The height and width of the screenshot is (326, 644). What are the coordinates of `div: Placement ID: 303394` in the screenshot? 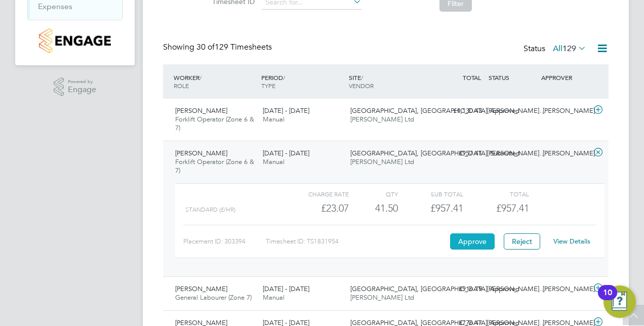 It's located at (224, 241).